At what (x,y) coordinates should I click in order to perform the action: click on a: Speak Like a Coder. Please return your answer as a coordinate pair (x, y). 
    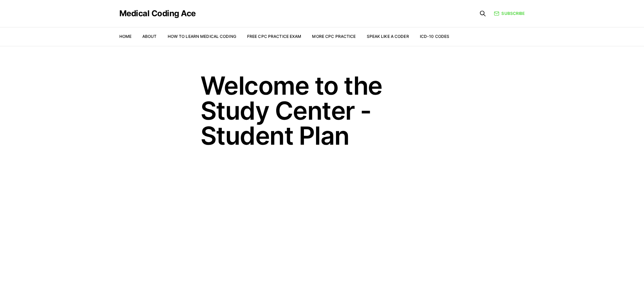
    Looking at the image, I should click on (388, 36).